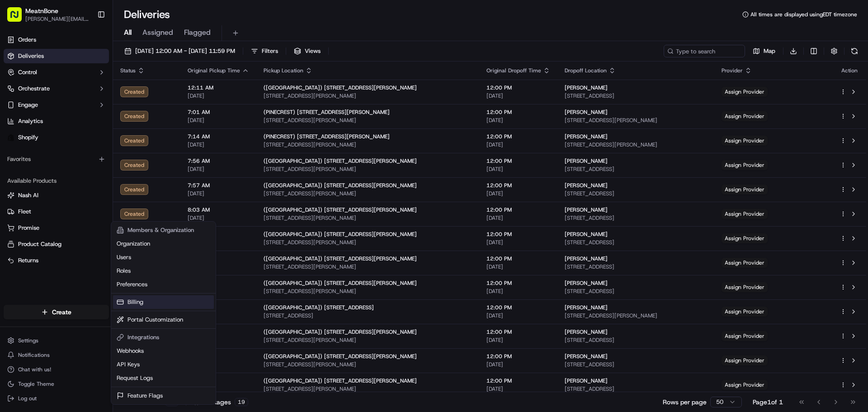 The height and width of the screenshot is (412, 868). What do you see at coordinates (99, 227) in the screenshot?
I see `span: Pylon` at bounding box center [99, 227].